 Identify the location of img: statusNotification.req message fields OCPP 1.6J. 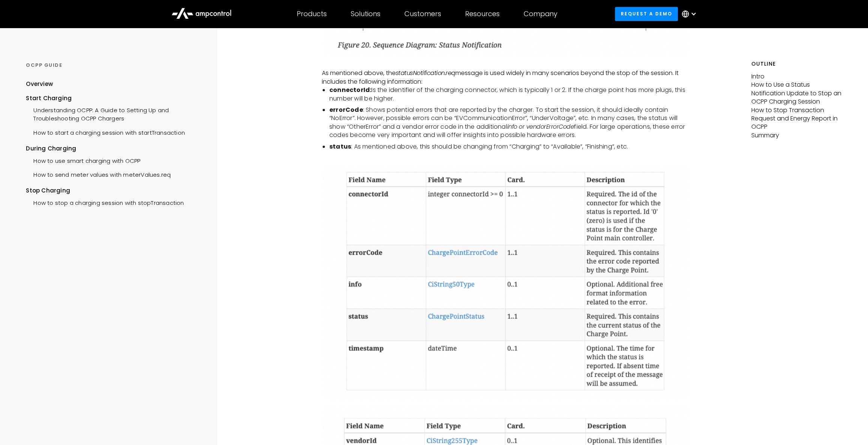
(506, 283).